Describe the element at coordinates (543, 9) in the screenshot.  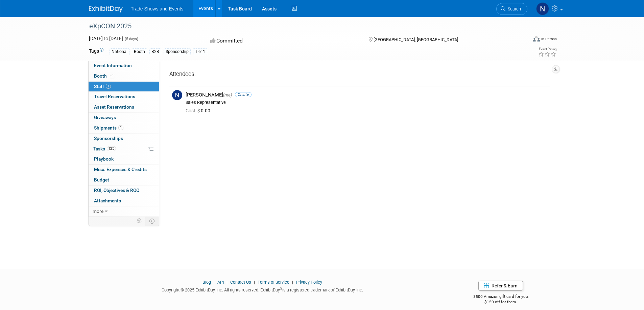
I see `img: Nate McCombs` at that location.